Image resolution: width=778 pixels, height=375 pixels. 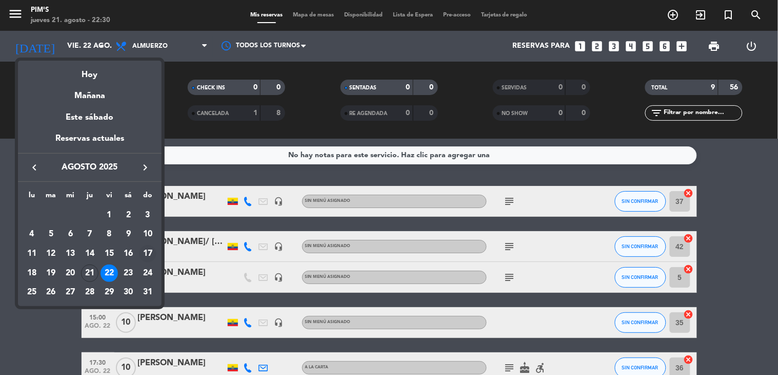 What do you see at coordinates (70, 234) in the screenshot?
I see `td: 6 de agosto de 2025` at bounding box center [70, 234].